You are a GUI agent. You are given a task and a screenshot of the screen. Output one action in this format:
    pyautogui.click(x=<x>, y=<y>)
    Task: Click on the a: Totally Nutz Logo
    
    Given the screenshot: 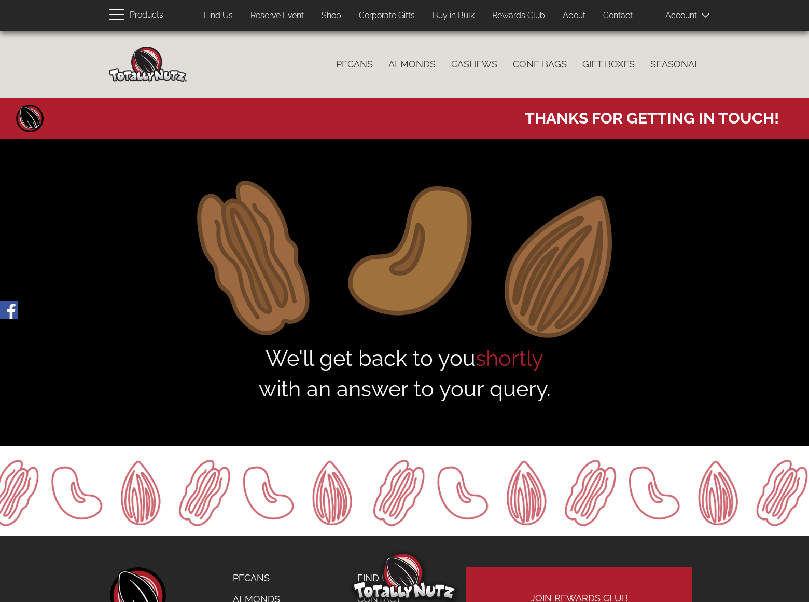 What is the action you would take?
    pyautogui.click(x=404, y=575)
    